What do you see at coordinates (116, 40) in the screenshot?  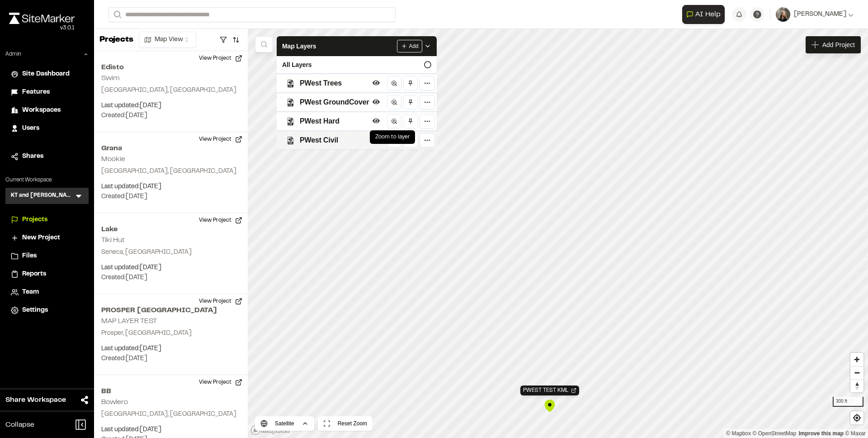 I see `p: Projects` at bounding box center [116, 40].